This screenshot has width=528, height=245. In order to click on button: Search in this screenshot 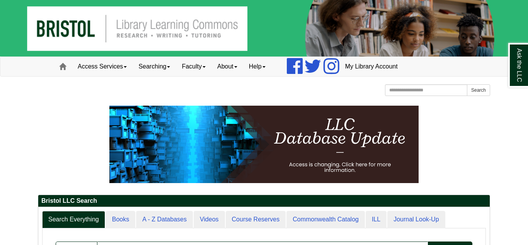, I will do `click(479, 90)`.